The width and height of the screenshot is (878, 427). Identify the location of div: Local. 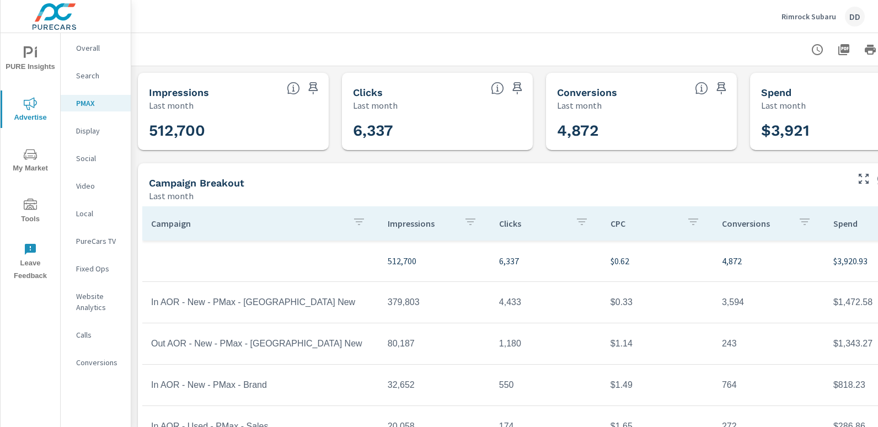
(95, 214).